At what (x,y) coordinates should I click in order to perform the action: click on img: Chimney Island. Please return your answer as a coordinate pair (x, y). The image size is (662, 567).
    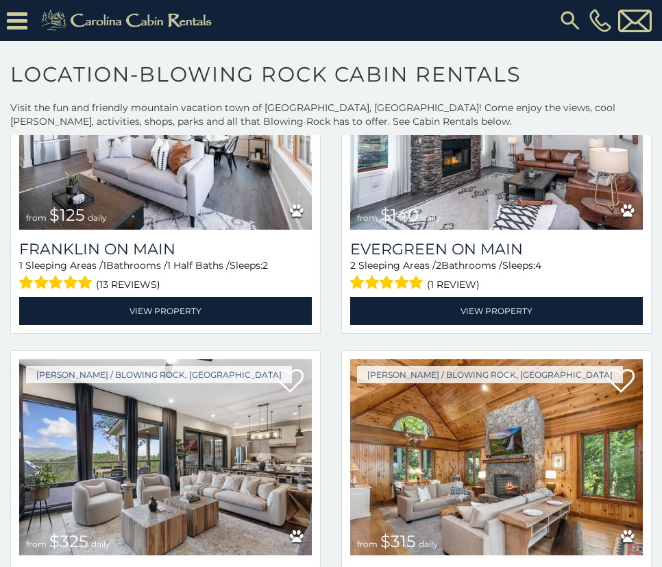
    Looking at the image, I should click on (496, 457).